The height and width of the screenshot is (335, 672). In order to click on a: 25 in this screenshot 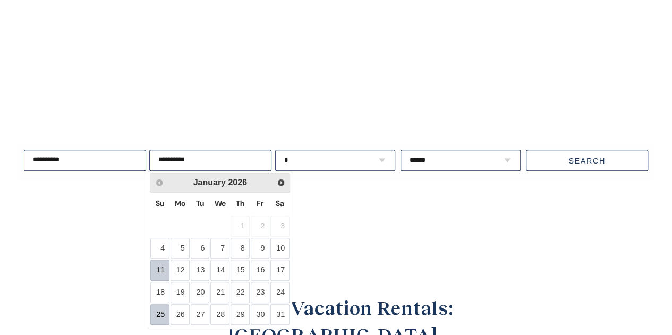, I will do `click(160, 315)`.